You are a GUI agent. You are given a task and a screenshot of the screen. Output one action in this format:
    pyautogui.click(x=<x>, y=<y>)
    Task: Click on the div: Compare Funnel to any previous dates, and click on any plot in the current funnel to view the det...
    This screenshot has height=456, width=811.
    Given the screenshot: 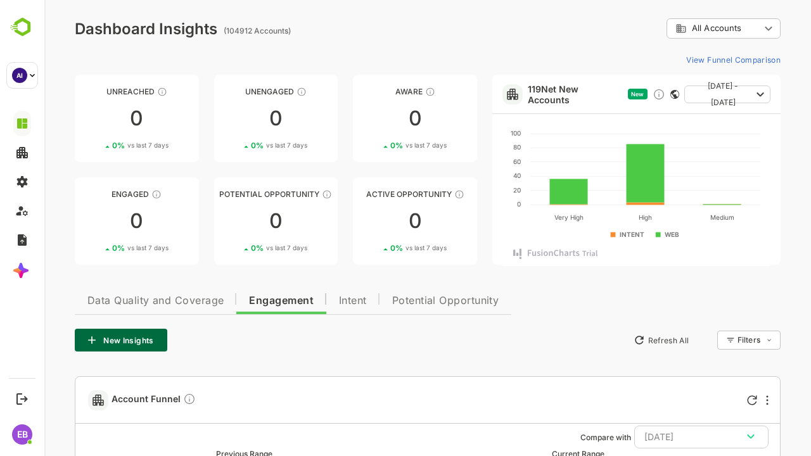 What is the action you would take?
    pyautogui.click(x=145, y=400)
    